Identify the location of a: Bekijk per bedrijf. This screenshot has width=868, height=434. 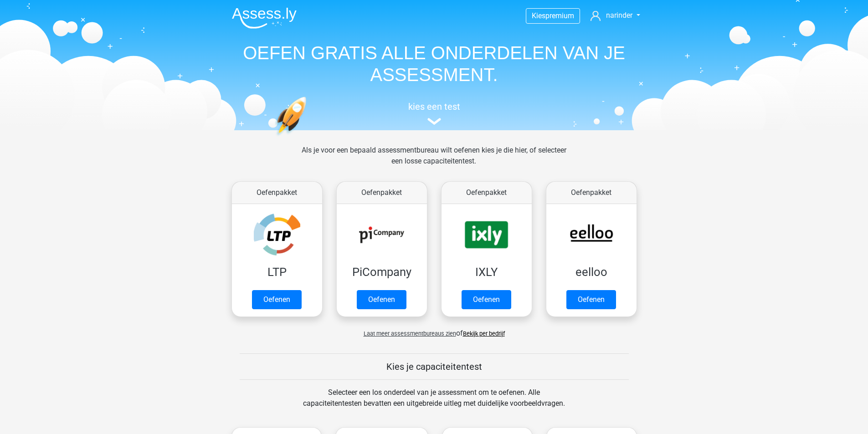
(484, 333).